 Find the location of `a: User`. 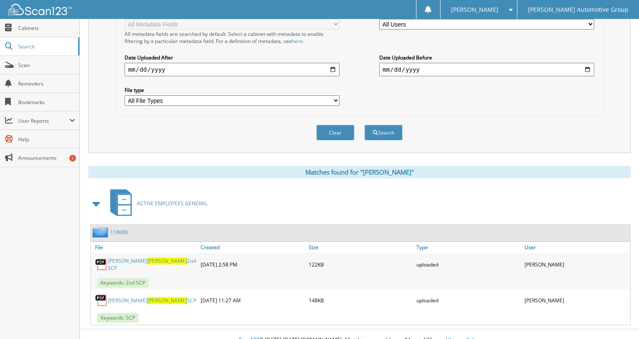

a: User is located at coordinates (576, 247).